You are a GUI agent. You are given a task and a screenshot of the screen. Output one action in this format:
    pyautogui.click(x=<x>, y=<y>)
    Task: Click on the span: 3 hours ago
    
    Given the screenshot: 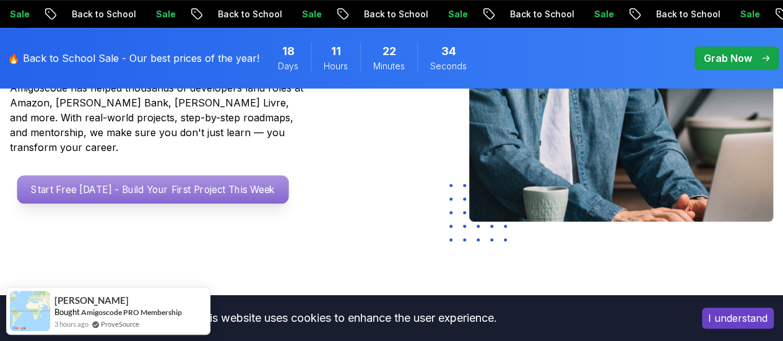 What is the action you would take?
    pyautogui.click(x=71, y=324)
    